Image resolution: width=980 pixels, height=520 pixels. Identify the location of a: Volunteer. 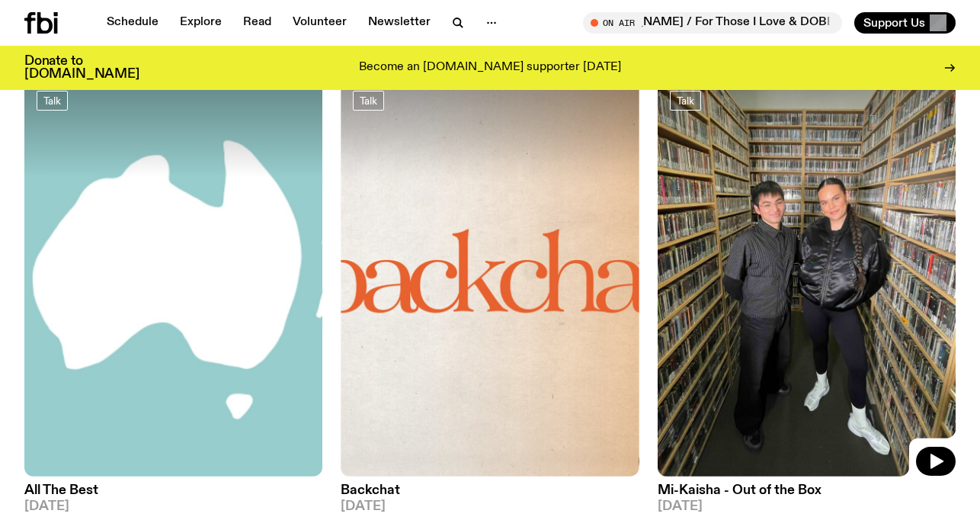
(319, 23).